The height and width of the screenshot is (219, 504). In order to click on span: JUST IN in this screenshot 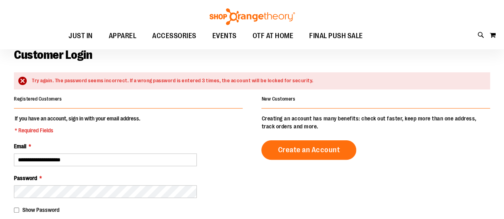, I will do `click(80, 36)`.